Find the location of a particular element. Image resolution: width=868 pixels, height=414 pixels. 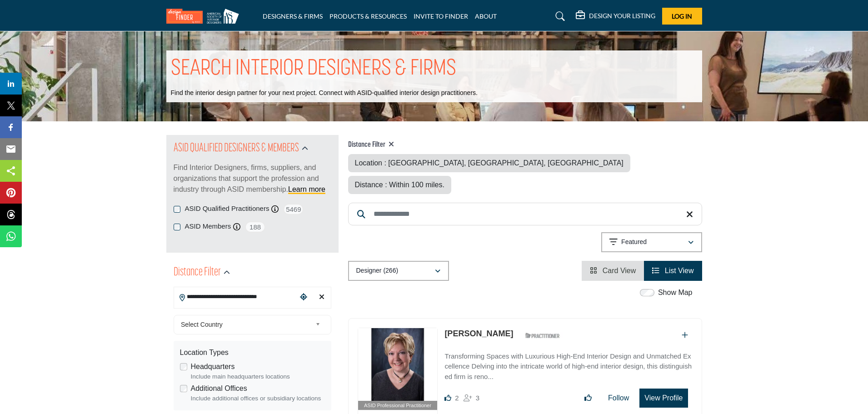

input: Search Location is located at coordinates (236, 297).